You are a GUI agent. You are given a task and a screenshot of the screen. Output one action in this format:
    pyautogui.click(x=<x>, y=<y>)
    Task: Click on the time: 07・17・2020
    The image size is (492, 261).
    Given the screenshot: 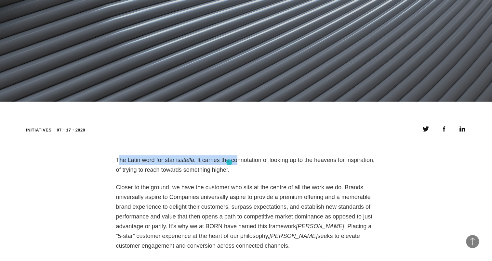 What is the action you would take?
    pyautogui.click(x=71, y=130)
    